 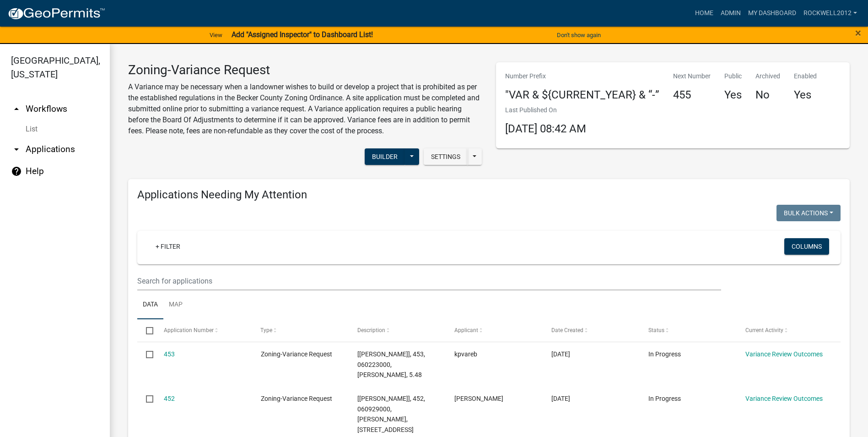 I want to click on p: Number Prefix, so click(x=582, y=76).